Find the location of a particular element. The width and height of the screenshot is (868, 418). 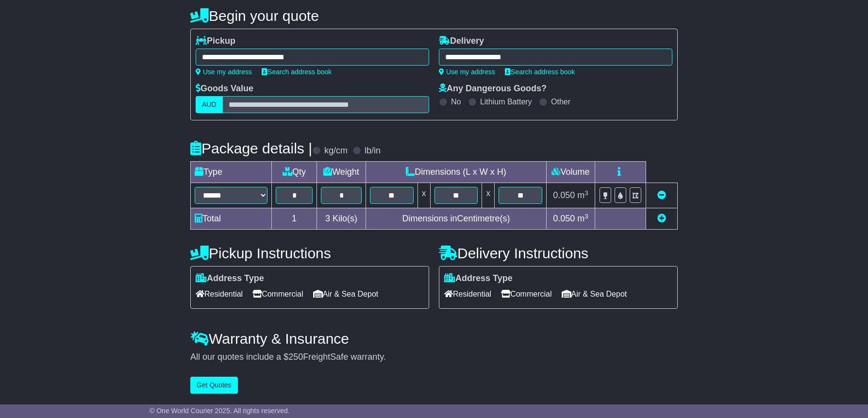

td: Qty is located at coordinates (294, 172).